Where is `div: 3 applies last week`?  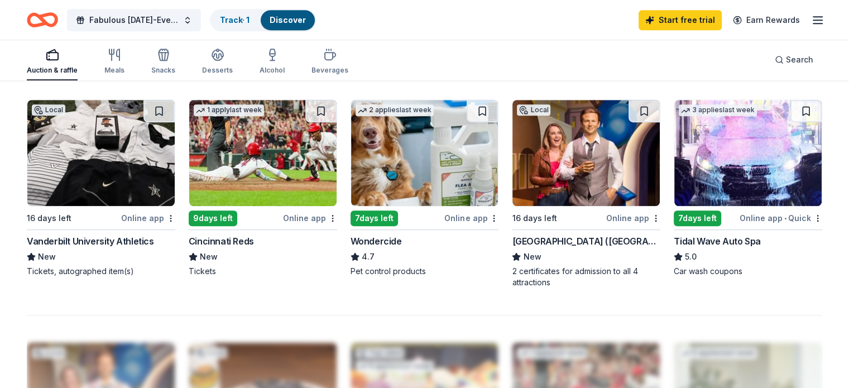
div: 3 applies last week is located at coordinates (717, 110).